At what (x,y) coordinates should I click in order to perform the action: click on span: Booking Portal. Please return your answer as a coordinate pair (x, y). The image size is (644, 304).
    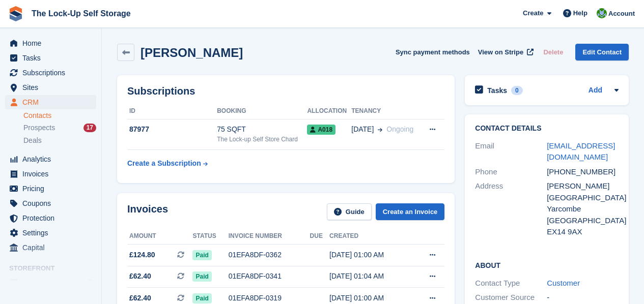
    Looking at the image, I should click on (53, 284).